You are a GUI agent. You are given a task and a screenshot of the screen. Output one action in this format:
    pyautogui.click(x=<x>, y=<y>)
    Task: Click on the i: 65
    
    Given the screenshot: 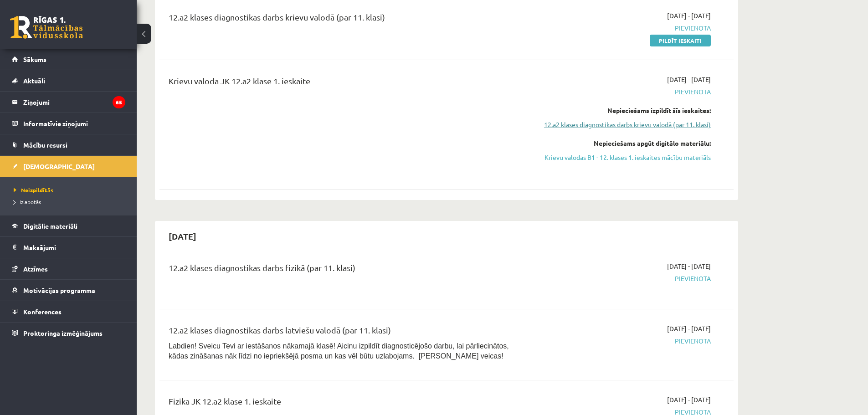 What is the action you would take?
    pyautogui.click(x=119, y=102)
    